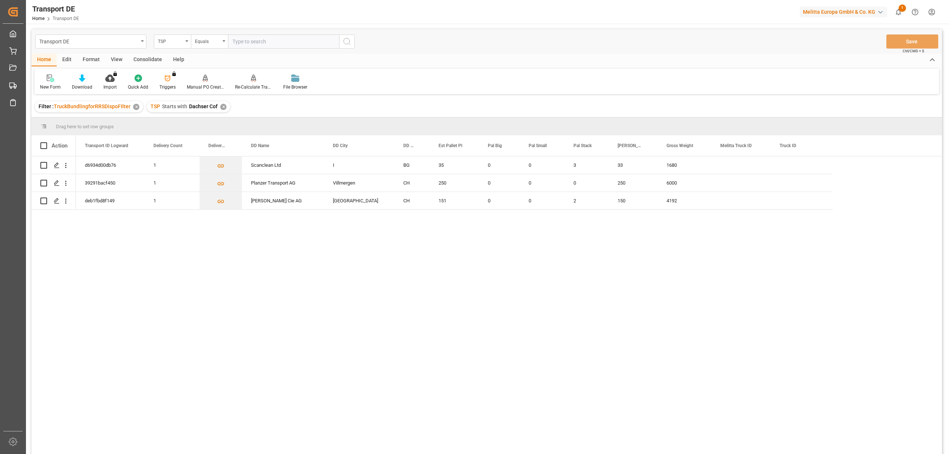  I want to click on span: Delivery Count, so click(168, 146).